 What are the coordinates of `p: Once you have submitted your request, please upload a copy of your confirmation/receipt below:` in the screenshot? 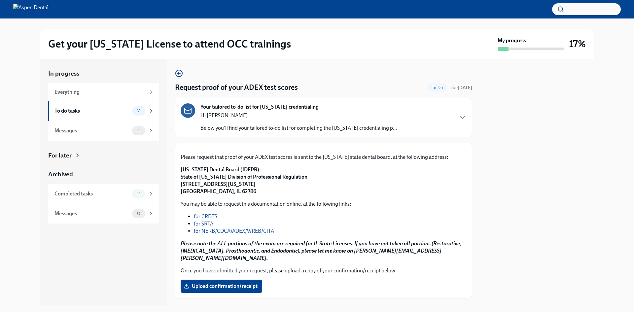 It's located at (323, 271).